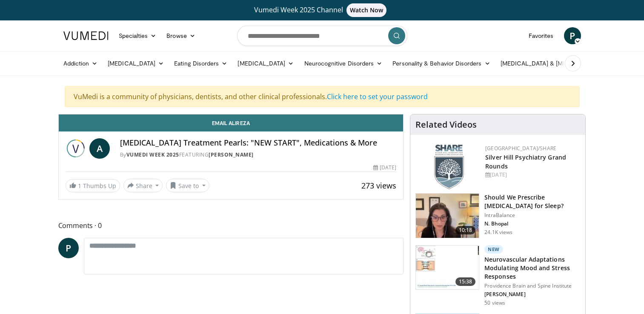 This screenshot has height=314, width=644. Describe the element at coordinates (322, 96) in the screenshot. I see `div: VuMedi is a community of physicians, dentists, and other clinical professionals.` at that location.